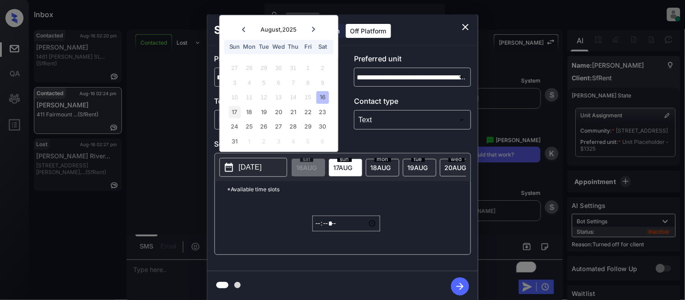  What do you see at coordinates (249, 83) in the screenshot?
I see `div: Not available Monday, August 4th, 2025` at bounding box center [249, 83].